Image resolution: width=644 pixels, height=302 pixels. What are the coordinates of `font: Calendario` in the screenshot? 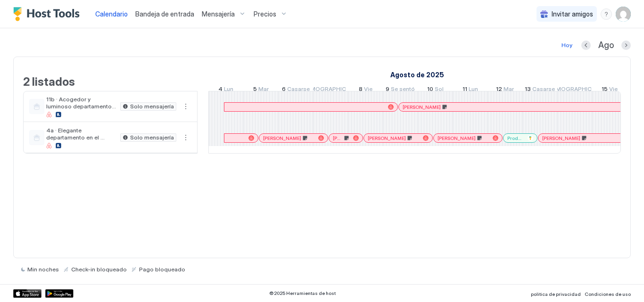 It's located at (111, 14).